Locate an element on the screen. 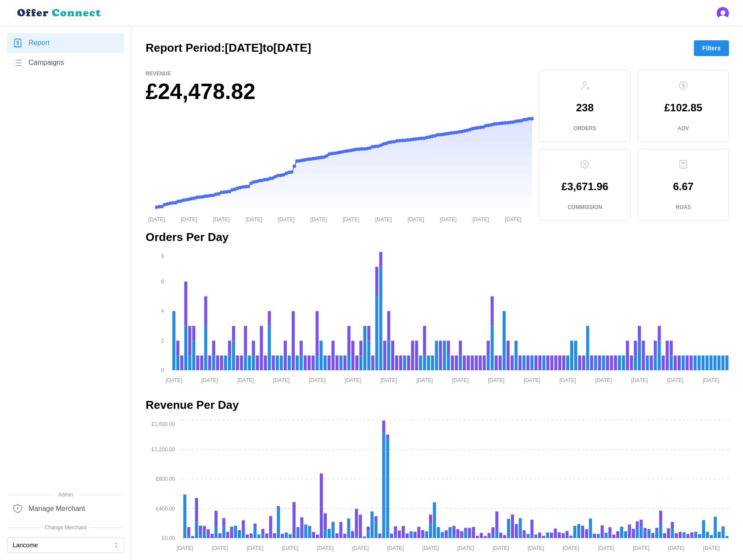  button: Lancome is located at coordinates (66, 545).